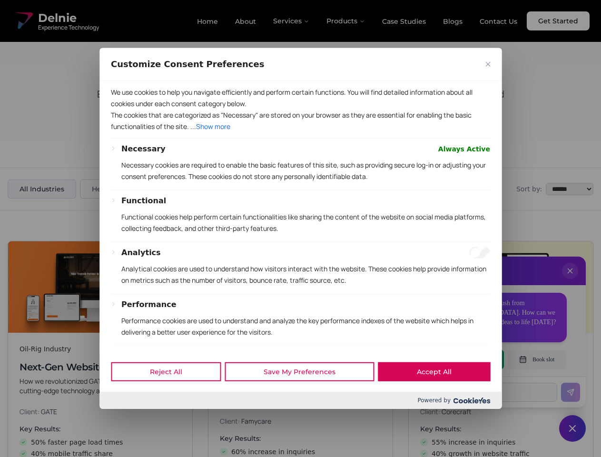 The width and height of the screenshot is (601, 457). Describe the element at coordinates (300, 121) in the screenshot. I see `p: The cookies that are categorized as "Necessary" are stored on your browser as they are essential ...` at that location.